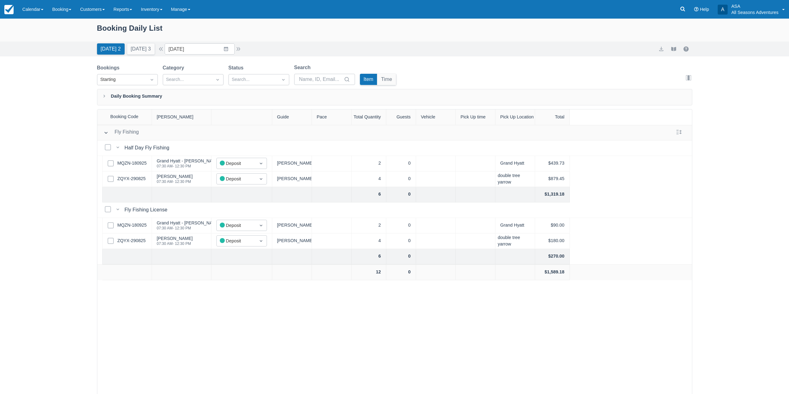  I want to click on div: Total Quantity, so click(369, 117).